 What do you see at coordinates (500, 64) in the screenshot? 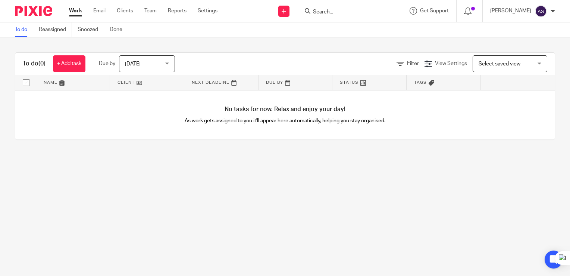
I see `span: Select saved view` at bounding box center [500, 64].